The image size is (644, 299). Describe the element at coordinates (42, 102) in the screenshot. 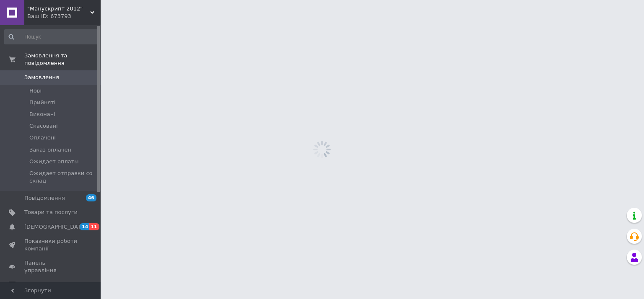

I see `span: Прийняті` at that location.